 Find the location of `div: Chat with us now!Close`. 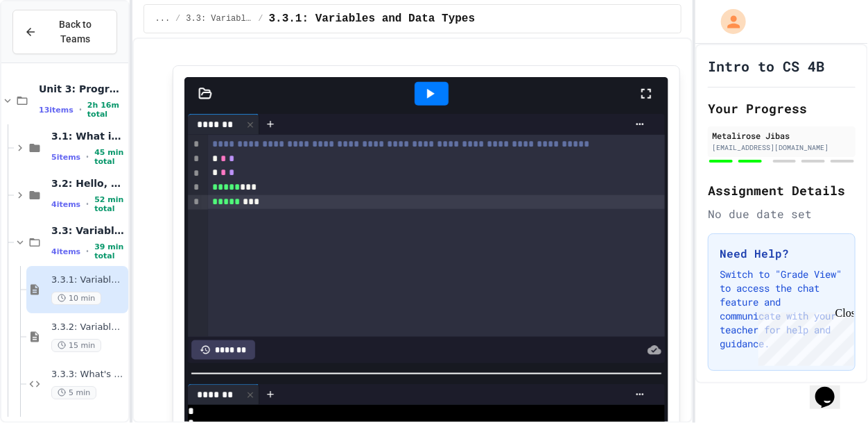

div: Chat with us now!Close is located at coordinates (50, 47).